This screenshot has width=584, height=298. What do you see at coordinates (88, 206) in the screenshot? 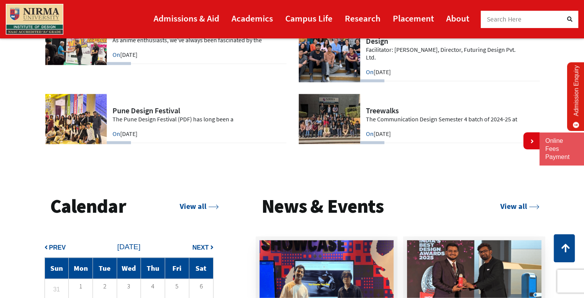
I see `h3: Calendar` at bounding box center [88, 206].